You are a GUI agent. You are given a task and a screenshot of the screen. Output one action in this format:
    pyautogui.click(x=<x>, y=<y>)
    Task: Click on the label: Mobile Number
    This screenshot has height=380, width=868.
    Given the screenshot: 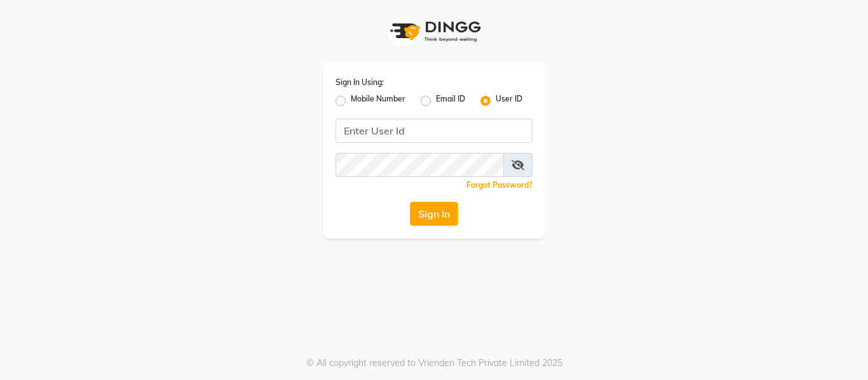 What is the action you would take?
    pyautogui.click(x=378, y=101)
    